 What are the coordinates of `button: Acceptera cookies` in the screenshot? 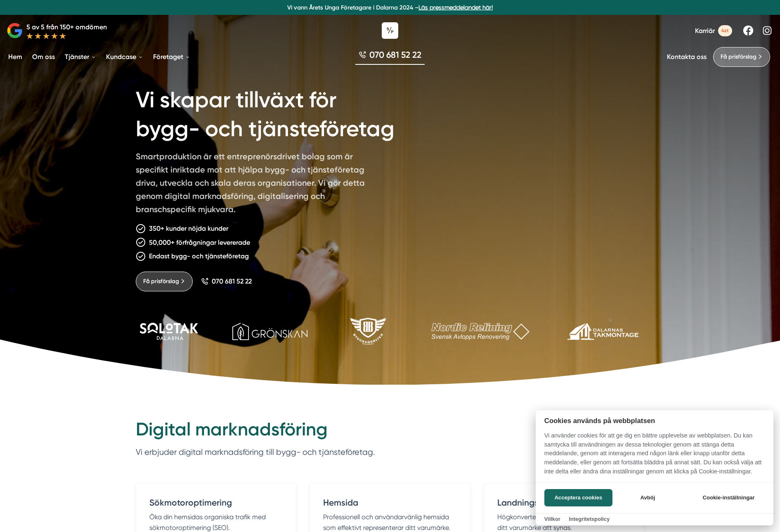 It's located at (578, 497).